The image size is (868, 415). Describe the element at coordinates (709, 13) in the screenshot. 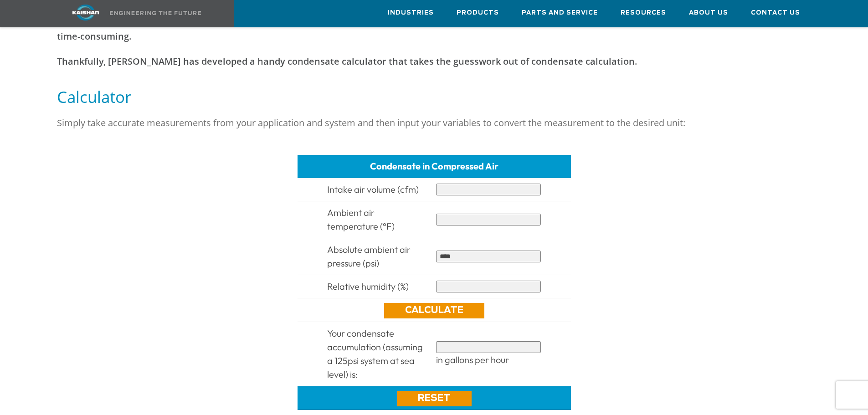

I see `span: About Us` at that location.